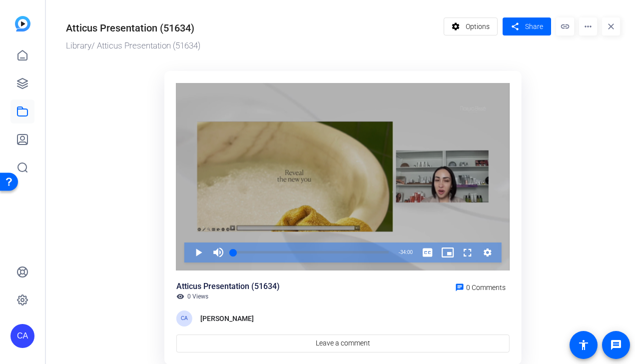  What do you see at coordinates (198, 253) in the screenshot?
I see `button: Play` at bounding box center [198, 253].